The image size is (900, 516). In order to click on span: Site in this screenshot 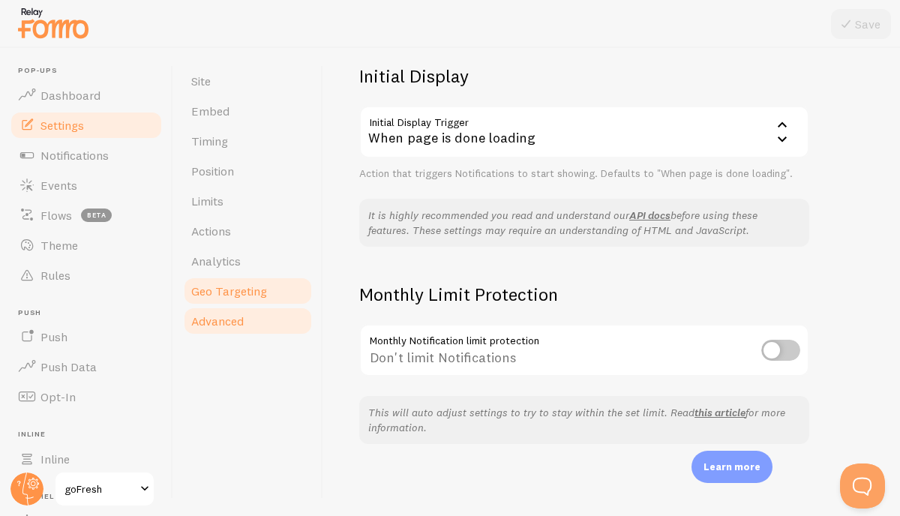, I will do `click(201, 81)`.